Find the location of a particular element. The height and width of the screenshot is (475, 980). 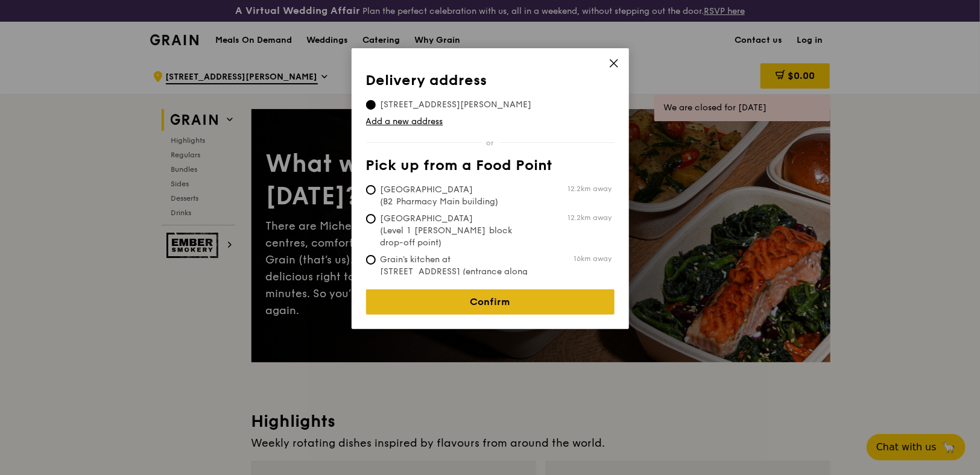

th: Delivery address is located at coordinates (490, 83).